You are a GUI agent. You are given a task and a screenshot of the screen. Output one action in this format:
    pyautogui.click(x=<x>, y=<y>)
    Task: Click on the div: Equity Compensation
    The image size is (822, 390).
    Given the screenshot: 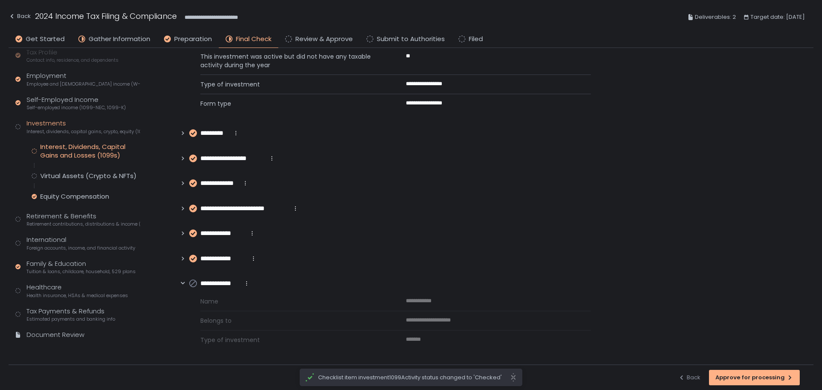 What is the action you would take?
    pyautogui.click(x=74, y=196)
    